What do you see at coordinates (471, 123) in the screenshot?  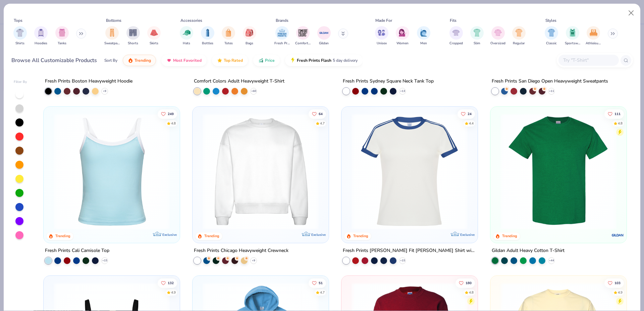 I see `div: 4.4` at bounding box center [471, 123].